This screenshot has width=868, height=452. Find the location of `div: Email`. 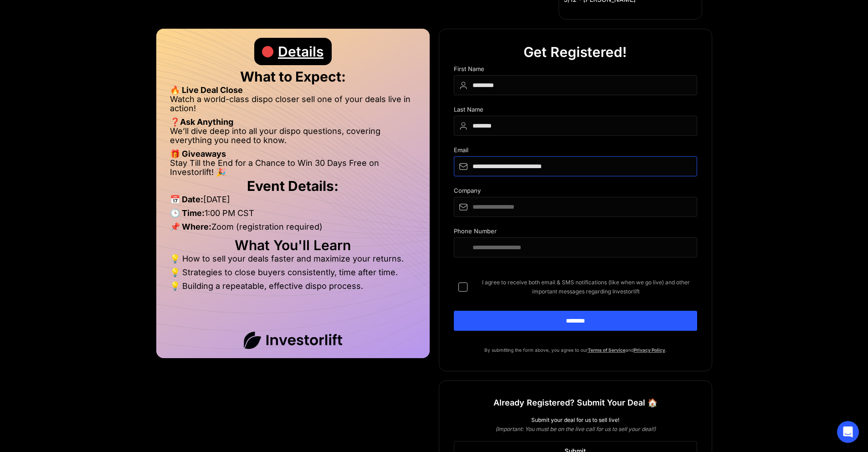

div: Email is located at coordinates (576, 151).